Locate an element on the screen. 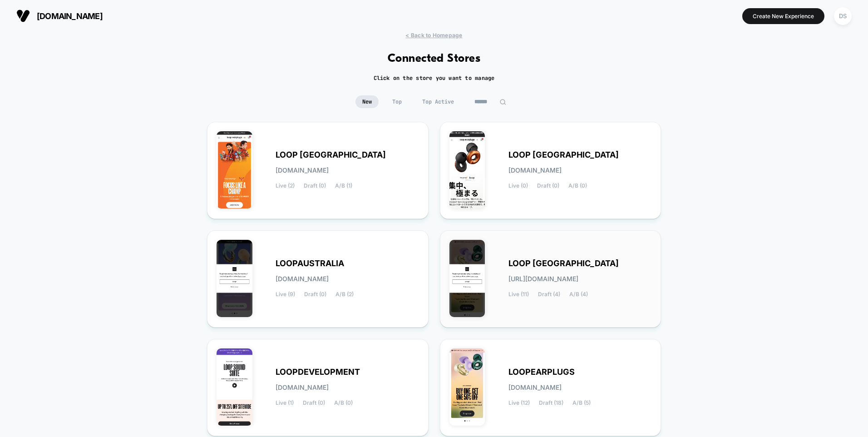 The width and height of the screenshot is (868, 437). span: Draft (4) is located at coordinates (549, 294).